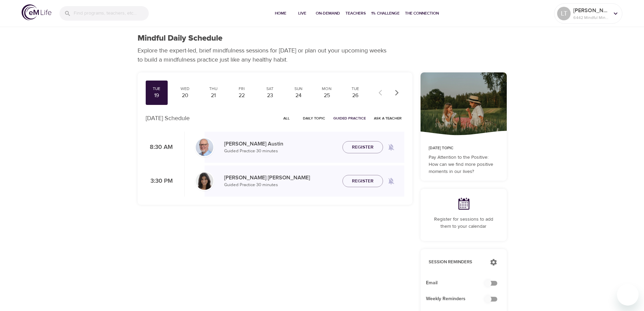 The height and width of the screenshot is (311, 644). What do you see at coordinates (159, 181) in the screenshot?
I see `p: 3:30 PM` at bounding box center [159, 181].